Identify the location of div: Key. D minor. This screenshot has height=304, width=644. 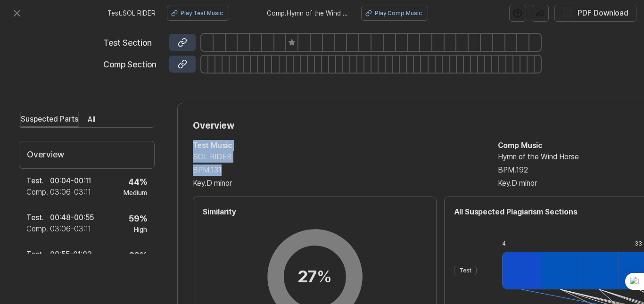
(336, 184).